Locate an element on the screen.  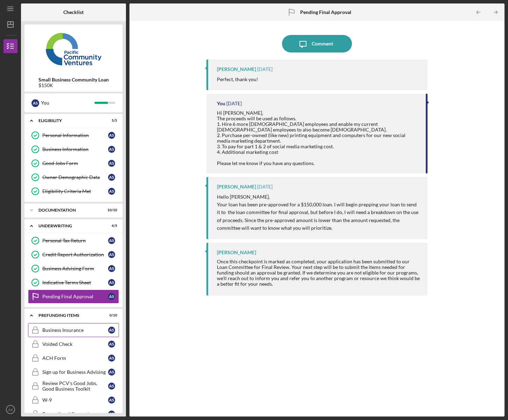
a: Sign up for Business AdvisingAS is located at coordinates (74, 372).